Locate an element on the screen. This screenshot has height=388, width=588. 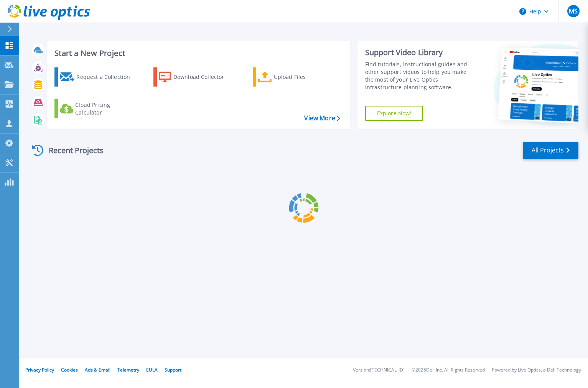
a: Telemetry is located at coordinates (128, 370).